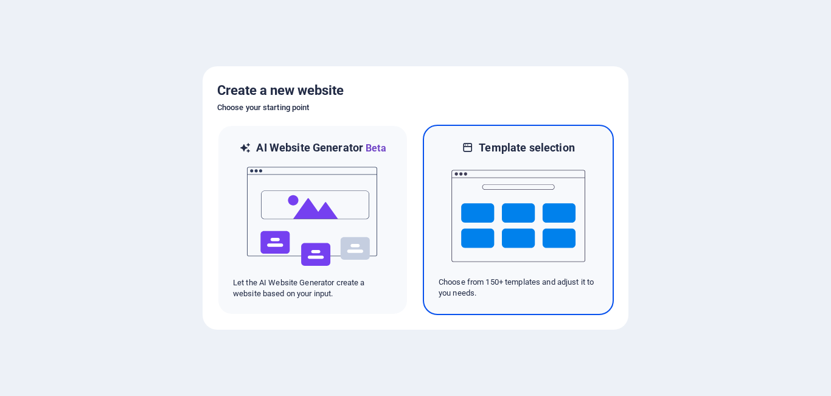  What do you see at coordinates (375, 148) in the screenshot?
I see `span: Beta` at bounding box center [375, 148].